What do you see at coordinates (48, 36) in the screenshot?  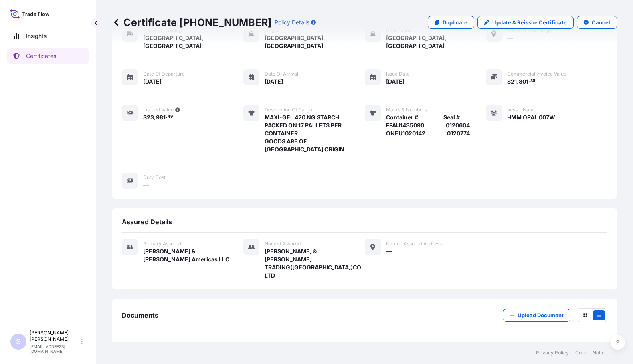 I see `a: Insights` at bounding box center [48, 36].